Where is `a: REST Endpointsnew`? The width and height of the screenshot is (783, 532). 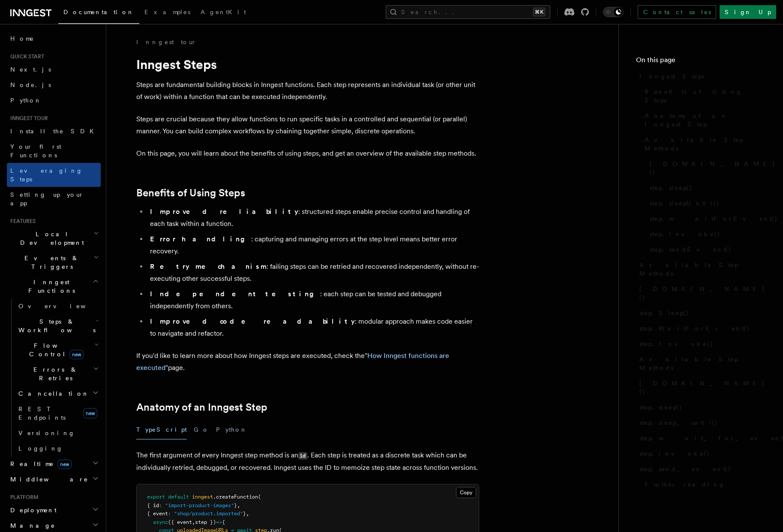 a: REST Endpointsnew is located at coordinates (58, 414).